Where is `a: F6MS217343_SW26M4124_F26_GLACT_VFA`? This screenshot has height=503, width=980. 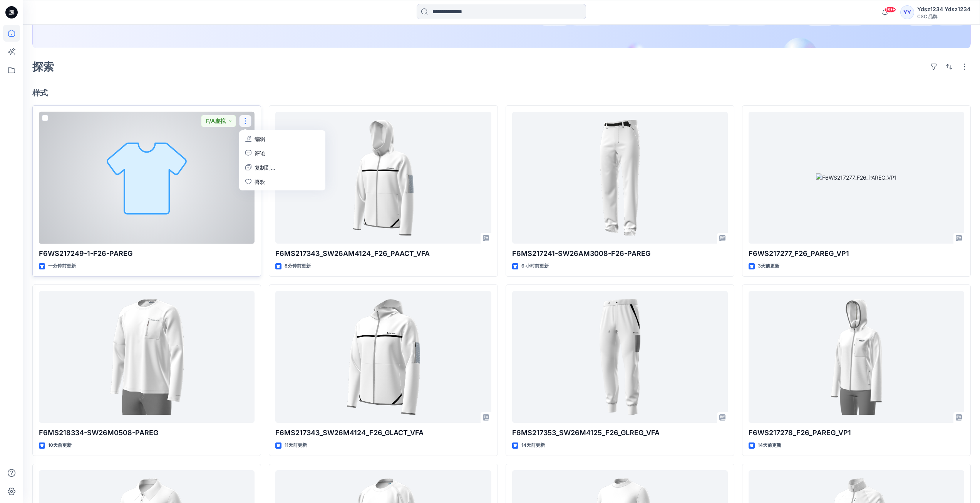 a: F6MS217343_SW26M4124_F26_GLACT_VFA is located at coordinates (383, 357).